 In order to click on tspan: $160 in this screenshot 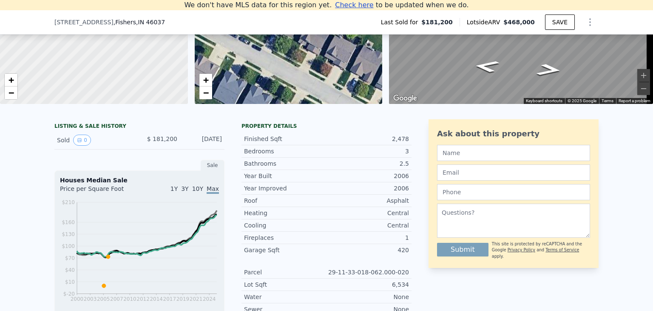, I will do `click(68, 222)`.